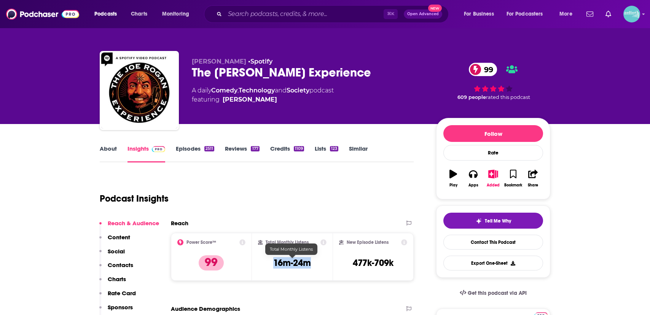  I want to click on h2: Total Monthly Listens, so click(287, 242).